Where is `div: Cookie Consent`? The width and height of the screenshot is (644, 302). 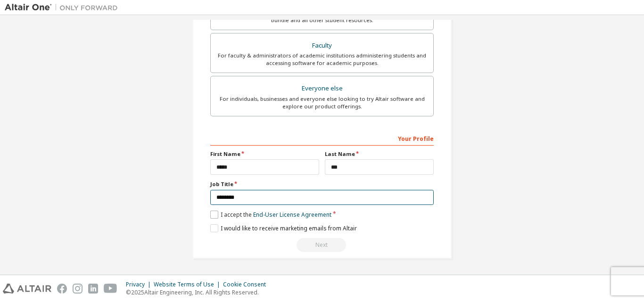
div: Cookie Consent is located at coordinates (247, 285).